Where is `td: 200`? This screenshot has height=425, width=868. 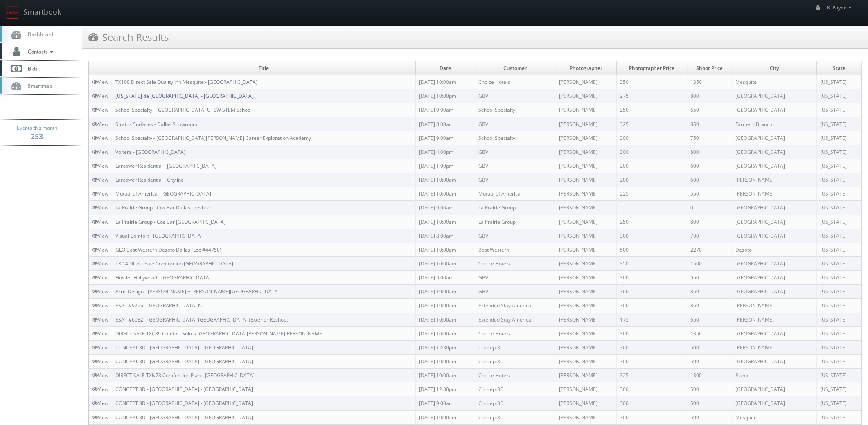 td: 200 is located at coordinates (652, 180).